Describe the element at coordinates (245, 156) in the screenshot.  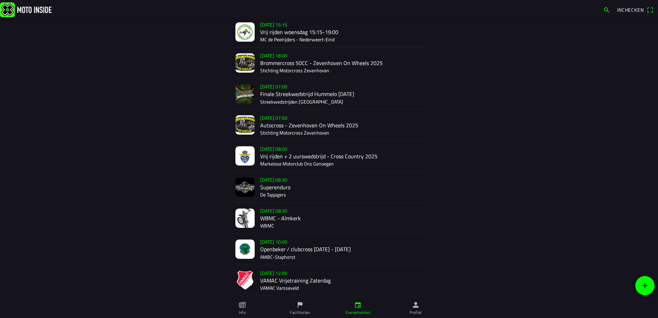
I see `img: UByebBRfVoKeJdfrrfejYaKoJ9nquzzw8nymcseR.jpeg` at that location.